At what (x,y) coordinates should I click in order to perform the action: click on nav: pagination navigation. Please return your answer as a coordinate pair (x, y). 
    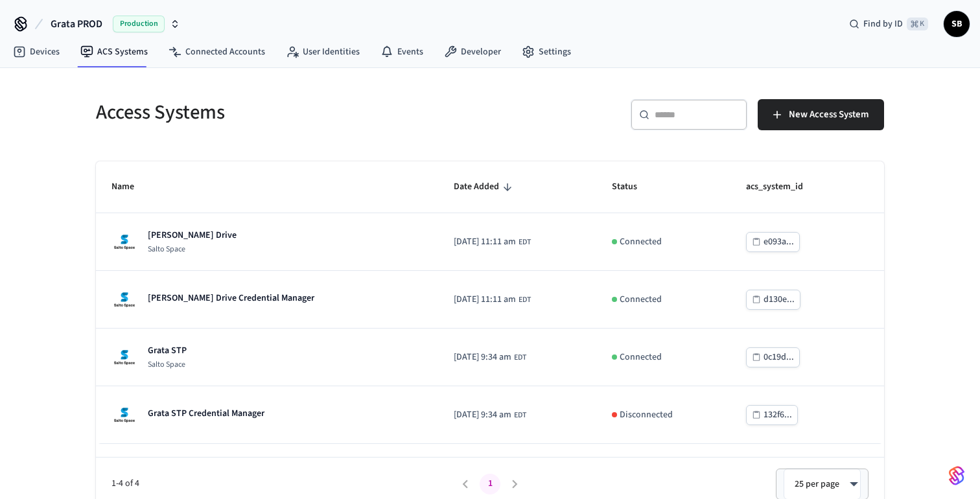
    Looking at the image, I should click on (490, 484).